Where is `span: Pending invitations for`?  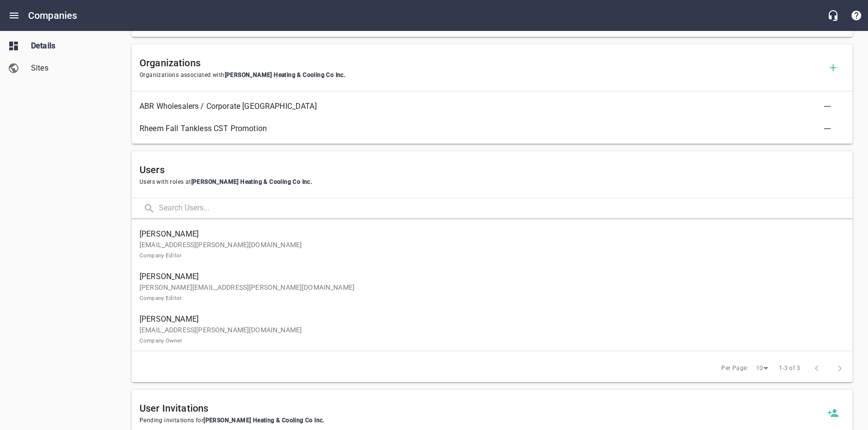
span: Pending invitations for is located at coordinates (480, 421).